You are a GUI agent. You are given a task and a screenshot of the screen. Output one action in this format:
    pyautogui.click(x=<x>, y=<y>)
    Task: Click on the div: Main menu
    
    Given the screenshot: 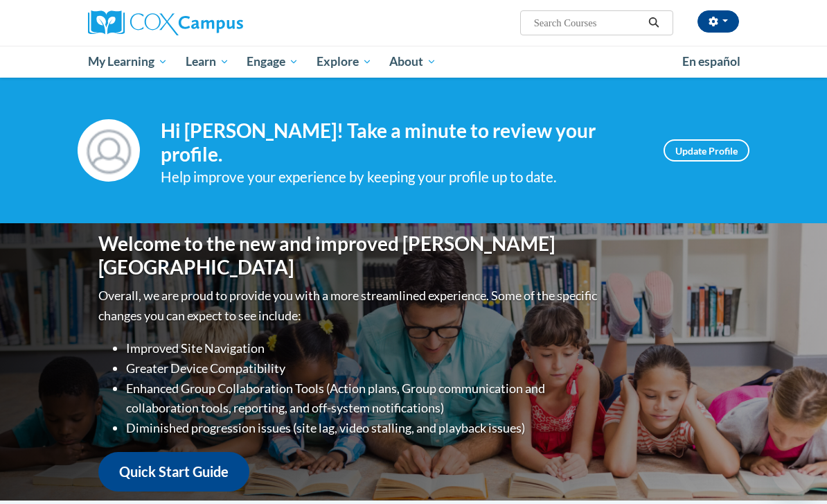 What is the action you would take?
    pyautogui.click(x=414, y=61)
    